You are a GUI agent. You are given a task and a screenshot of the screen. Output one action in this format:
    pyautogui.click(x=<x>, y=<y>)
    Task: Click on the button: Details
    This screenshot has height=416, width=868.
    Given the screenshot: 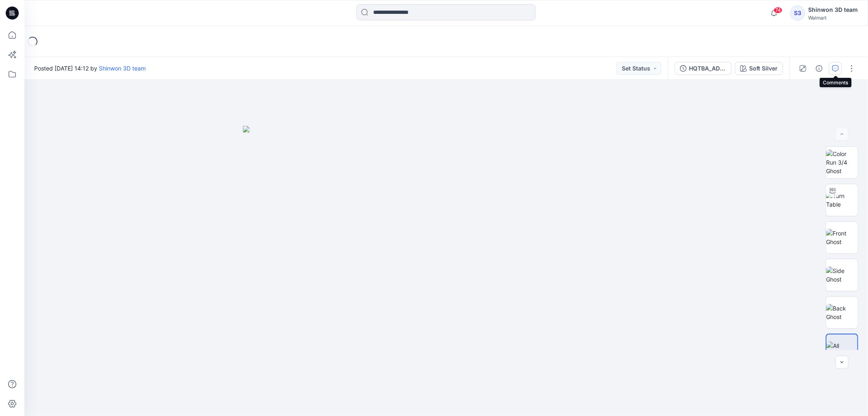 What is the action you would take?
    pyautogui.click(x=819, y=68)
    